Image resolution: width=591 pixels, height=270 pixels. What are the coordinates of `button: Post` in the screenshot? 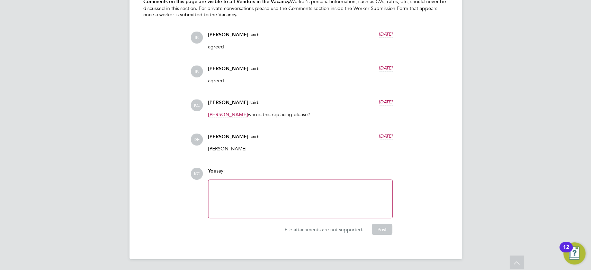 It's located at (382, 230).